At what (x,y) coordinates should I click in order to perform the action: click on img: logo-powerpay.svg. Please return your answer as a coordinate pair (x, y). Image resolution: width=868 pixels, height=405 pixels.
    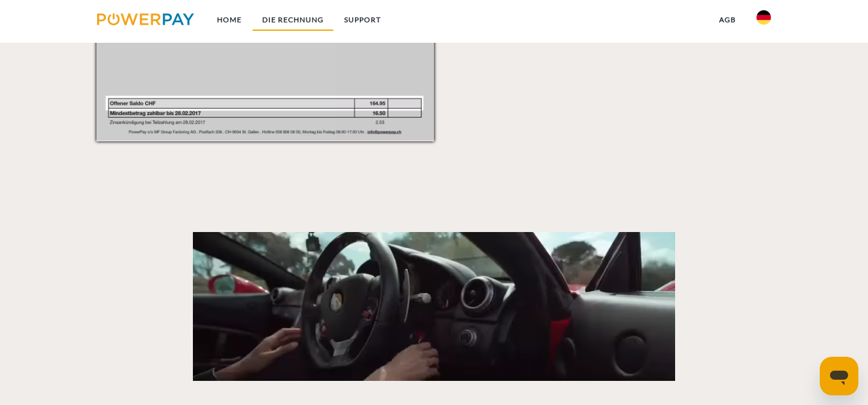
    Looking at the image, I should click on (145, 19).